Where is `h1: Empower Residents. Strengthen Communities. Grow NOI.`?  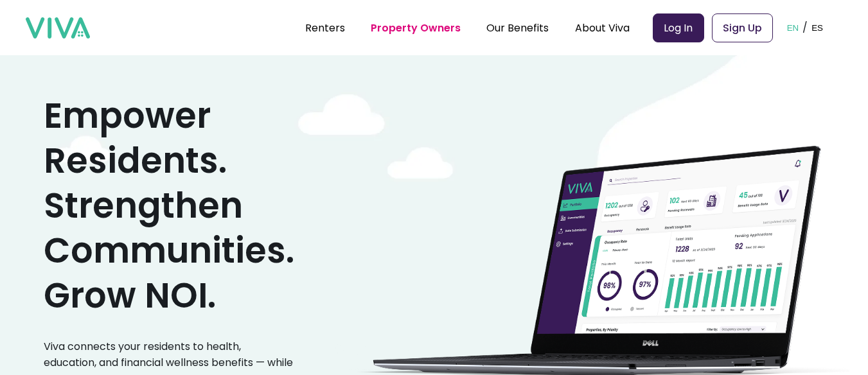 h1: Empower Residents. Strengthen Communities. Grow NOI. is located at coordinates (169, 206).